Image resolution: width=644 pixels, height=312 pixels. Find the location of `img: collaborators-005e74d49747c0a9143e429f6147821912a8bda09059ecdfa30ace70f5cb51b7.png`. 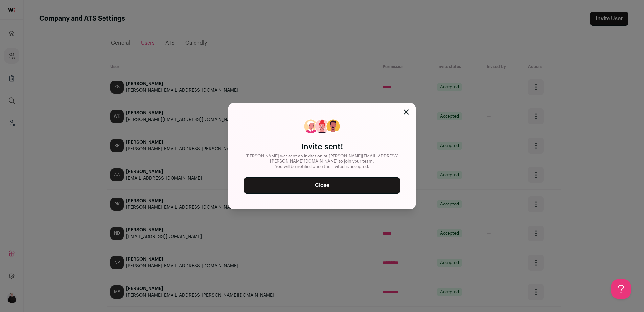

img: collaborators-005e74d49747c0a9143e429f6147821912a8bda09059ecdfa30ace70f5cb51b7.png is located at coordinates (322, 126).